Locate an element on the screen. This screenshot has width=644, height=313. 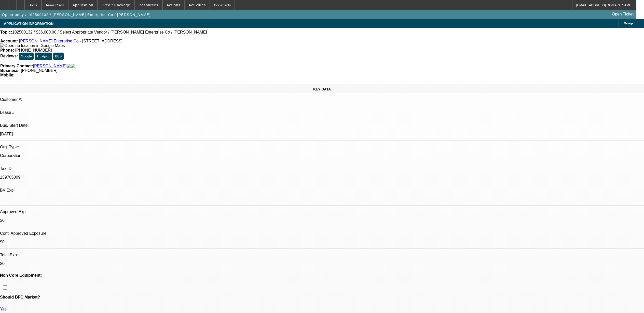
strong: Reviews: is located at coordinates (9, 56).